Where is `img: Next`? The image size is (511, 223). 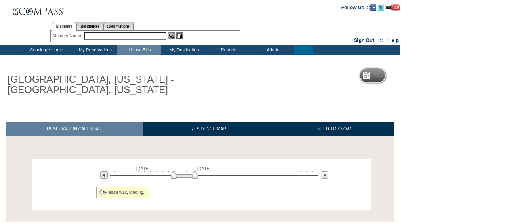
img: Next is located at coordinates (325, 175).